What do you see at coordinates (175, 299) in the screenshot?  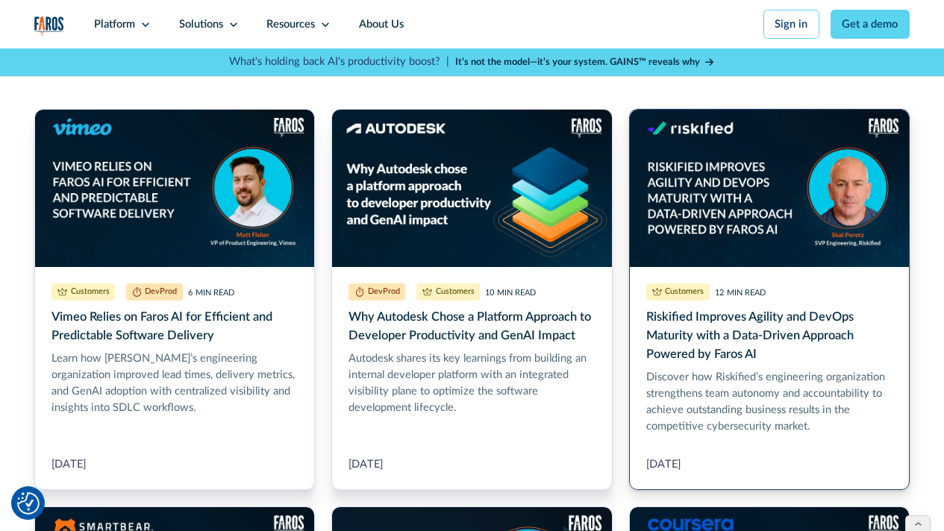 I see `a: Vimeo Relies on Faros AI for Efficient and Predictable Software Delivery` at bounding box center [175, 299].